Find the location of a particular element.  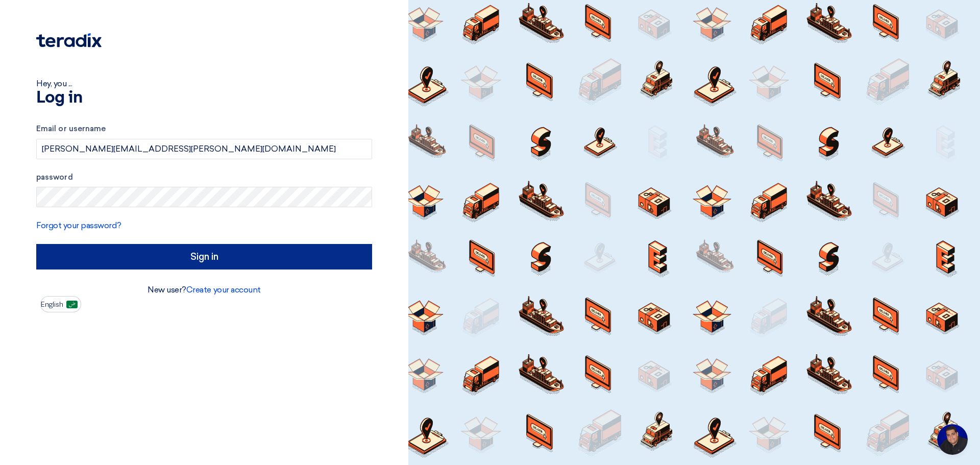

font: password is located at coordinates (54, 177).